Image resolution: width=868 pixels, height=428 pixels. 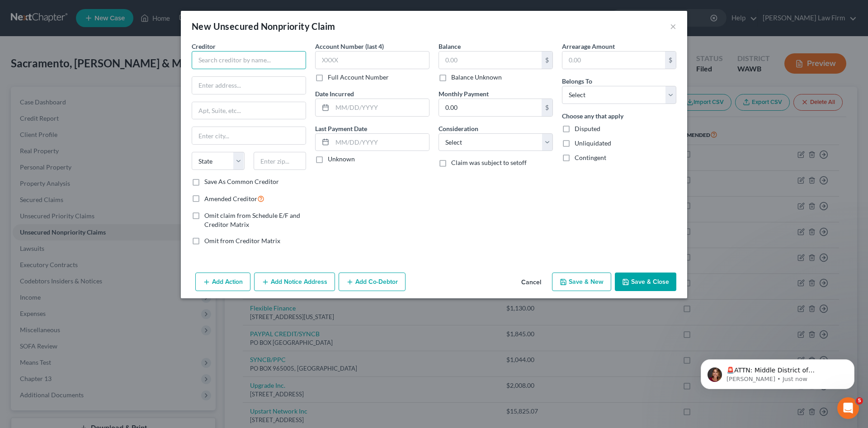 I want to click on label: Last Payment Date, so click(x=341, y=128).